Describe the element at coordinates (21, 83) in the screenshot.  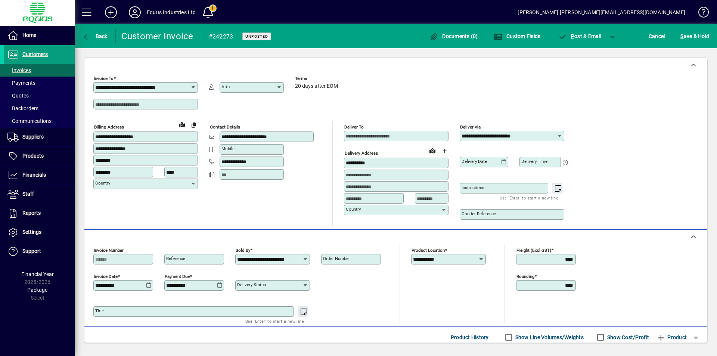
I see `span: Payments` at that location.